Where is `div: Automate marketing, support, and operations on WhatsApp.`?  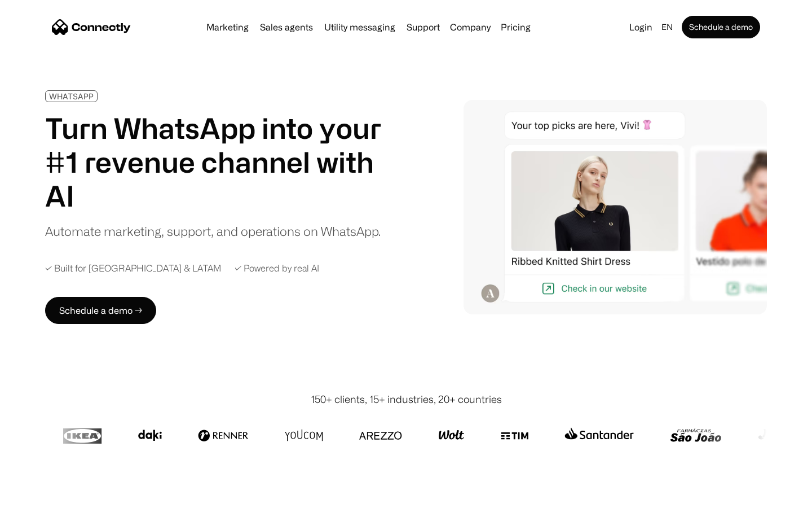 div: Automate marketing, support, and operations on WhatsApp. is located at coordinates (213, 231).